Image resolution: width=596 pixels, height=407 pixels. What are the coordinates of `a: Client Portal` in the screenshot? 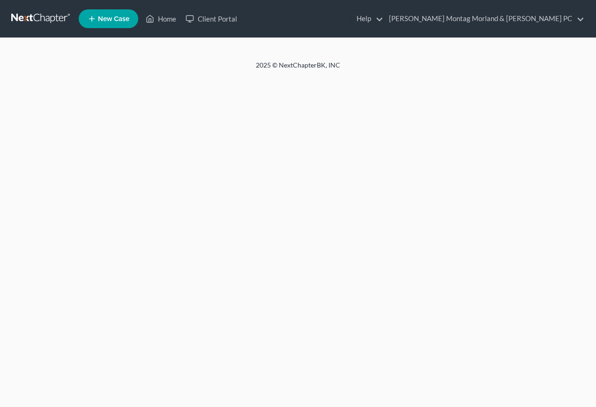 It's located at (211, 19).